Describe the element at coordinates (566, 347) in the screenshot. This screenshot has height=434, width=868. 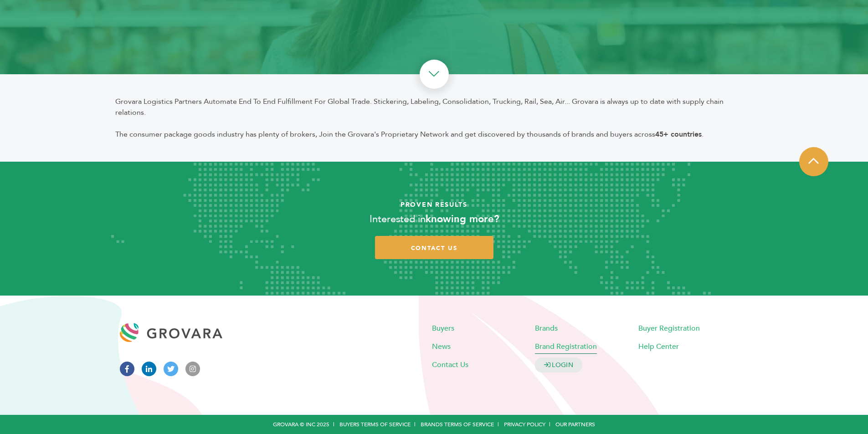
I see `span: Brand Registration` at that location.